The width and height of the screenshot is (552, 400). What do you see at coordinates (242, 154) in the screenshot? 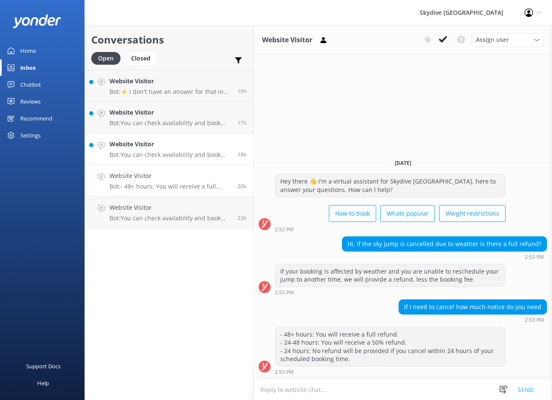
I see `span: Oct 07 2025 04:12pm (UTC +13:00) Pacific/Auckland` at bounding box center [242, 154].